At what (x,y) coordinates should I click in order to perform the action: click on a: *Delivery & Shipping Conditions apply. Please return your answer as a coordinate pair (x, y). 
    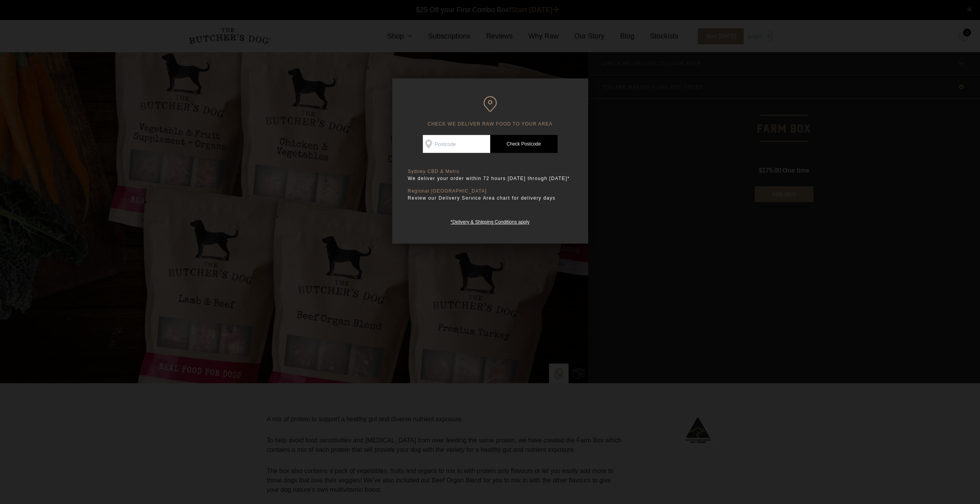
    Looking at the image, I should click on (490, 221).